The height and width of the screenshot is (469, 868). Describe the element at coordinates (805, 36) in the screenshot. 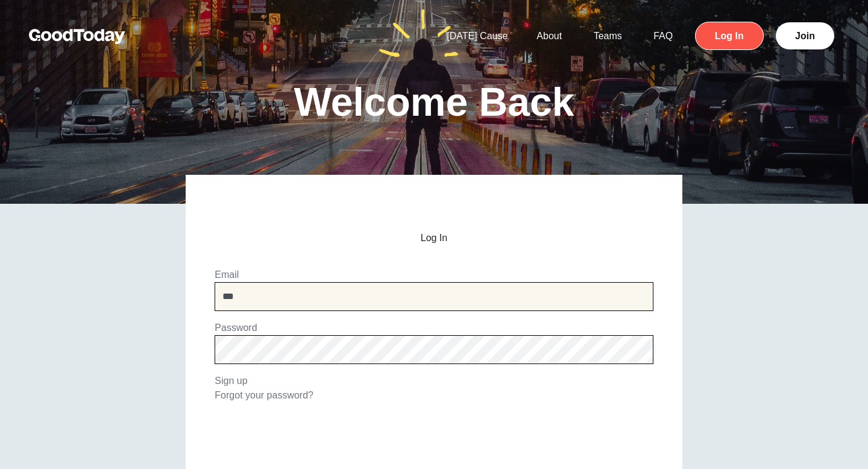

I see `a: Join` at that location.